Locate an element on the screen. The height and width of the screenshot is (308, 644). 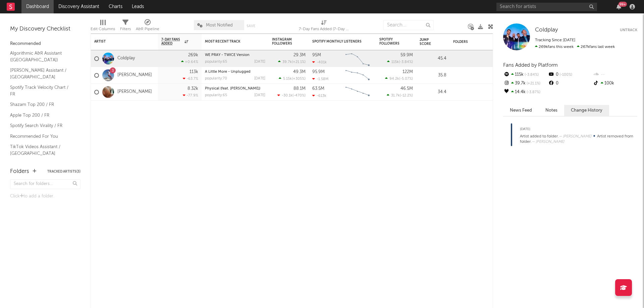
div: 14.4k is located at coordinates (525, 92).